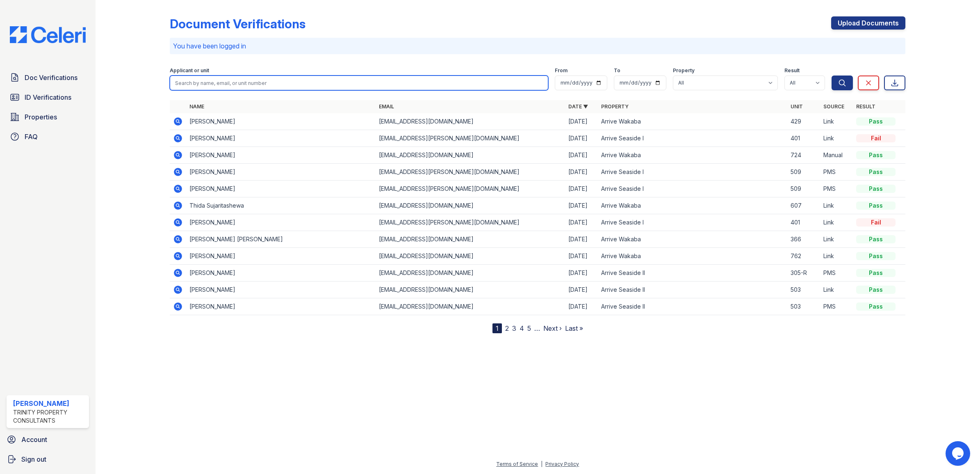 The image size is (980, 474). I want to click on a: Name, so click(197, 107).